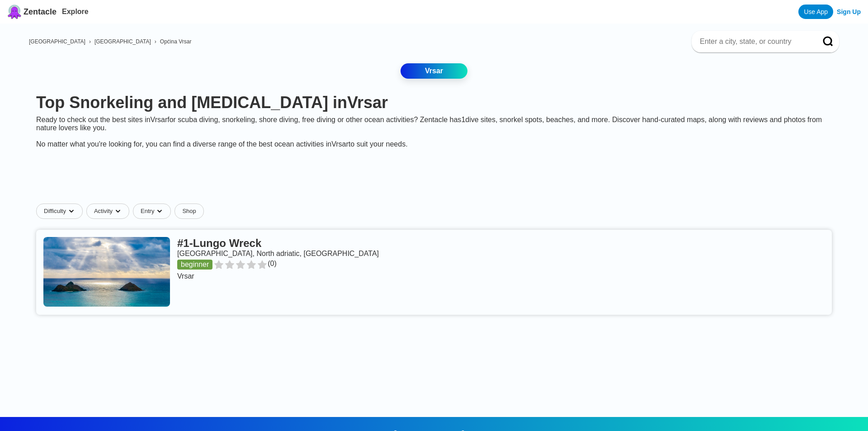  I want to click on div: Ready to check out the best sites in Vrsar for scuba diving, snorkeling, shore diving, free divin..., so click(434, 132).